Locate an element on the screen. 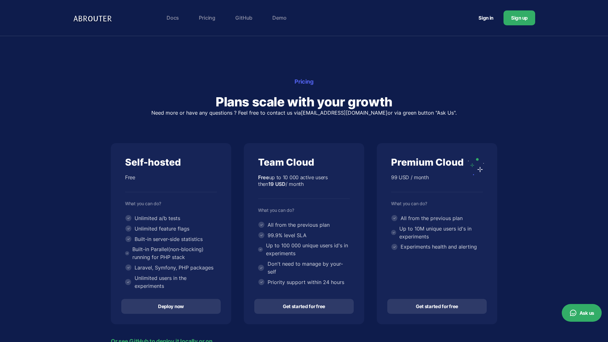  a: GitHub is located at coordinates (244, 18).